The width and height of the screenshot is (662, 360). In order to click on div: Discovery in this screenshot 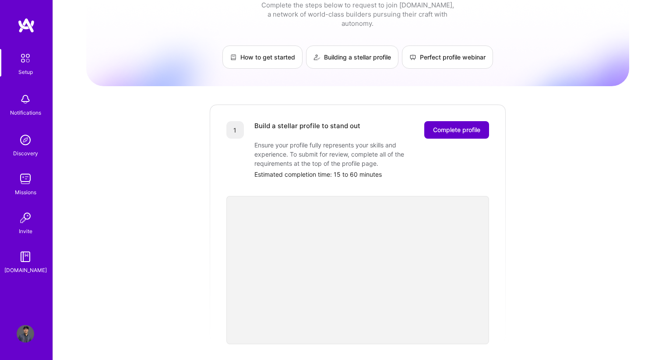, I will do `click(25, 153)`.